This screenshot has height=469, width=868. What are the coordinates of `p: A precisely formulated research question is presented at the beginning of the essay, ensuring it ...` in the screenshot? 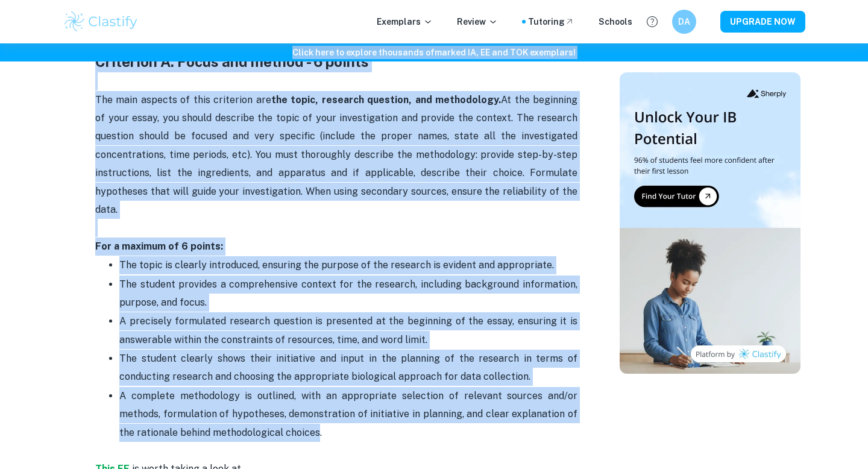 It's located at (348, 330).